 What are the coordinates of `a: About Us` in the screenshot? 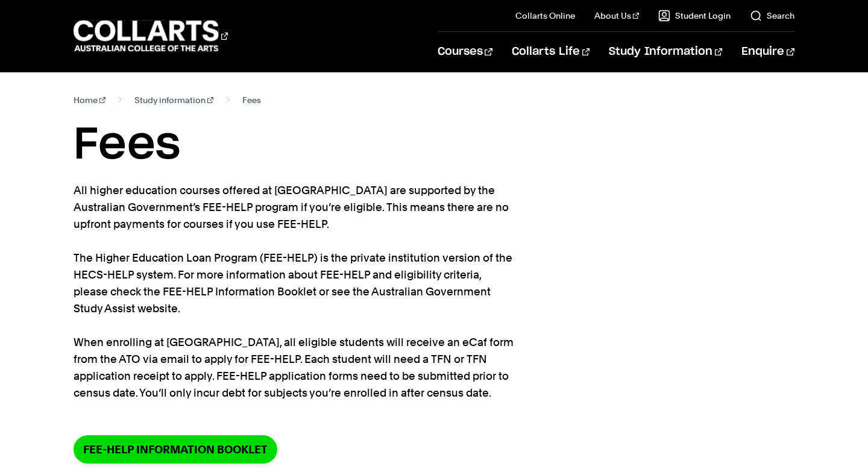 It's located at (617, 16).